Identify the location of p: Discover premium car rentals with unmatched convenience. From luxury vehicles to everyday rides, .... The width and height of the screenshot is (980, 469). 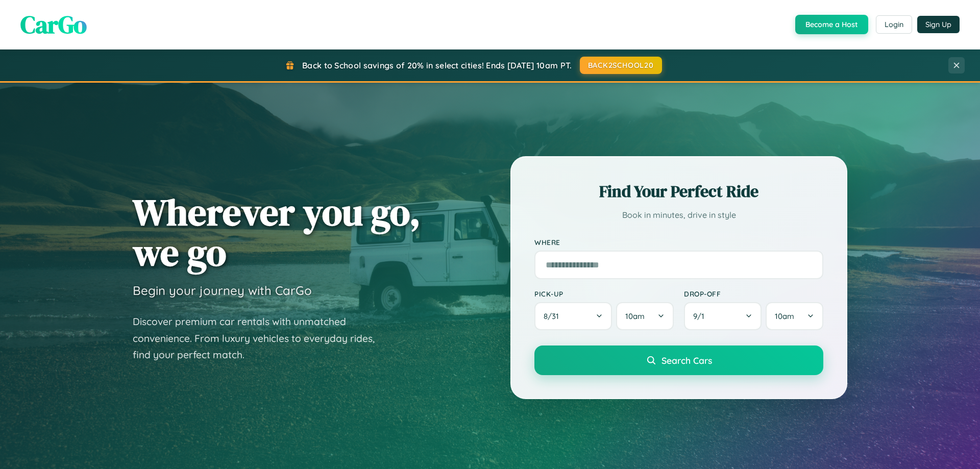
(261, 338).